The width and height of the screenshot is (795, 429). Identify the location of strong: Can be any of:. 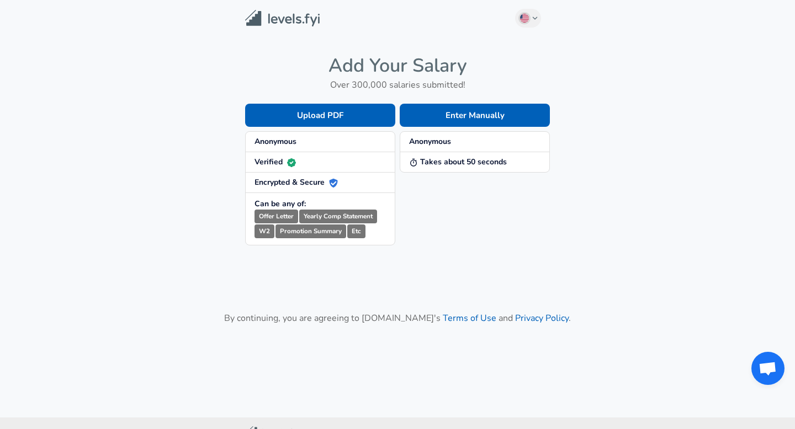
(280, 204).